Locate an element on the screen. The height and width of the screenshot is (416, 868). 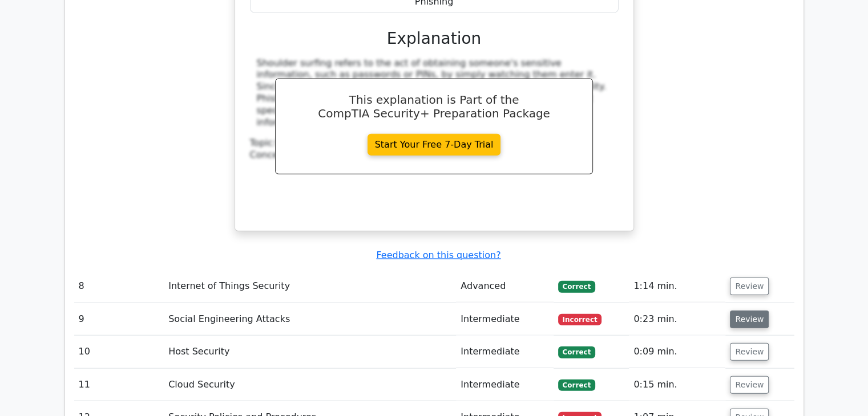
td: Cloud Security is located at coordinates (309, 385).